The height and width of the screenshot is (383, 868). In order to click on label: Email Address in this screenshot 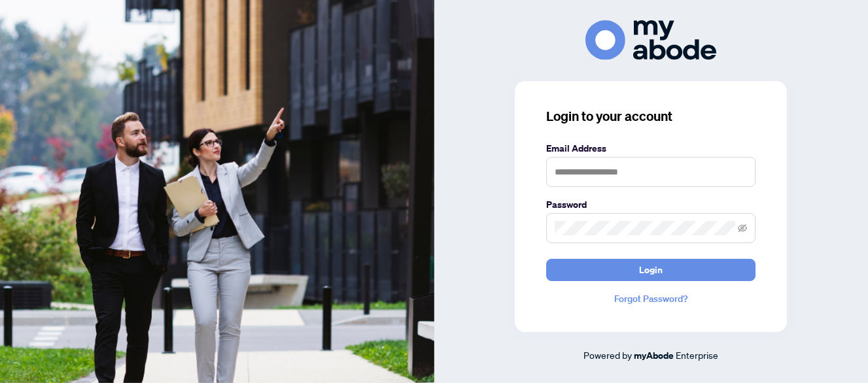, I will do `click(651, 149)`.